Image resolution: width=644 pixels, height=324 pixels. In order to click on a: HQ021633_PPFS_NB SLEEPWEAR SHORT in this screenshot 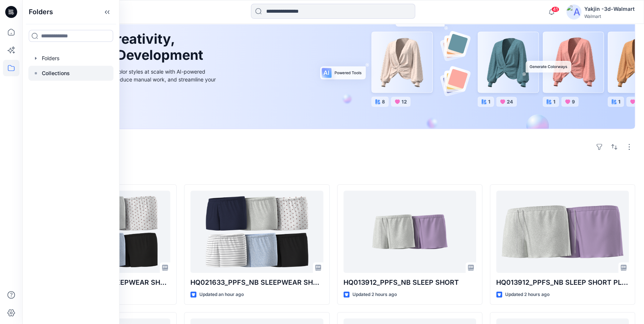, I will do `click(256, 232)`.